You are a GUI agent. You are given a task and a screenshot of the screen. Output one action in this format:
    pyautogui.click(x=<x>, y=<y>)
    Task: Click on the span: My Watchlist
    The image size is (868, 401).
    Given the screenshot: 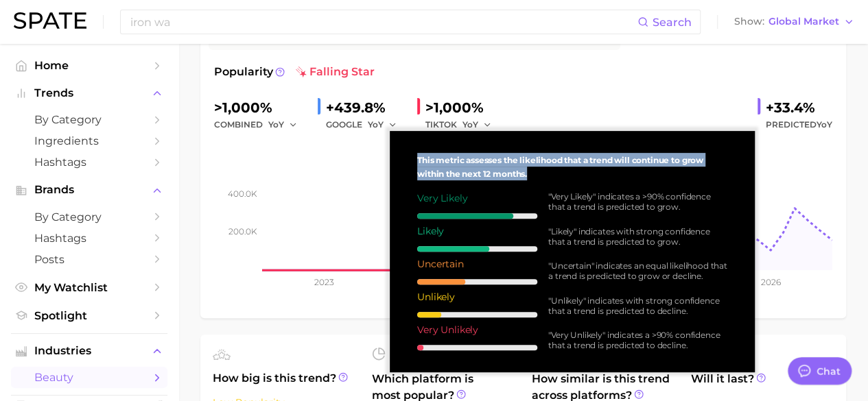 What is the action you would take?
    pyautogui.click(x=89, y=288)
    